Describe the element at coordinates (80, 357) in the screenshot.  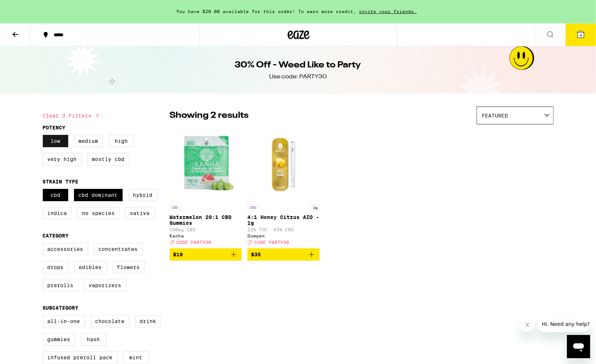
I see `label: Infused Preroll Pack` at that location.